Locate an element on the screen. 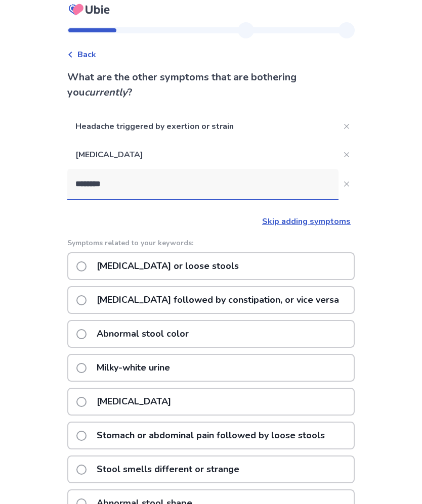 The height and width of the screenshot is (504, 422). p: Headache triggered by exertion or strain is located at coordinates (203, 126).